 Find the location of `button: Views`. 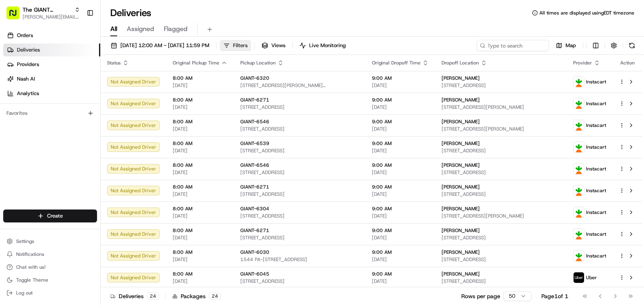

button: Views is located at coordinates (273, 46).